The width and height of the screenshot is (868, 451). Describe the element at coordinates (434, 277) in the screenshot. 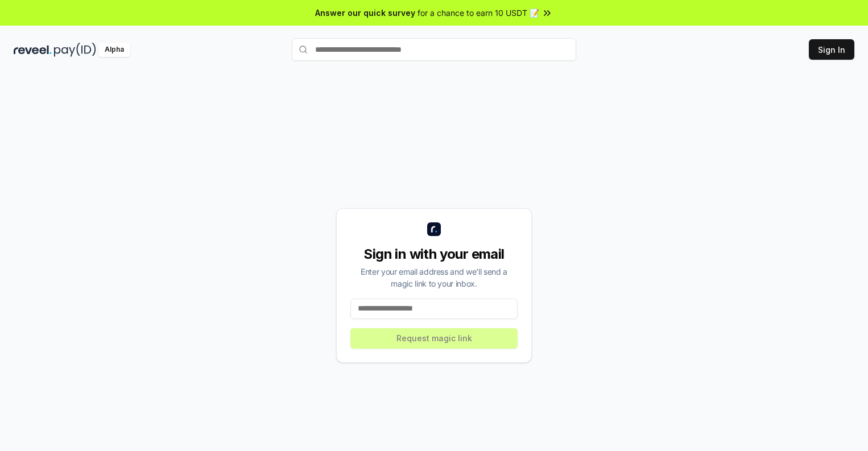

I see `div: Enter your email address and we’ll send a magic link to your inbox.` at that location.